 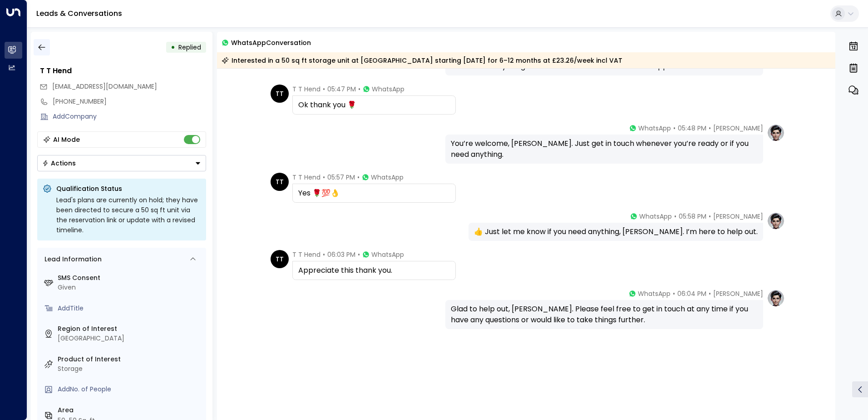 I want to click on label: SMS Consent, so click(x=130, y=278).